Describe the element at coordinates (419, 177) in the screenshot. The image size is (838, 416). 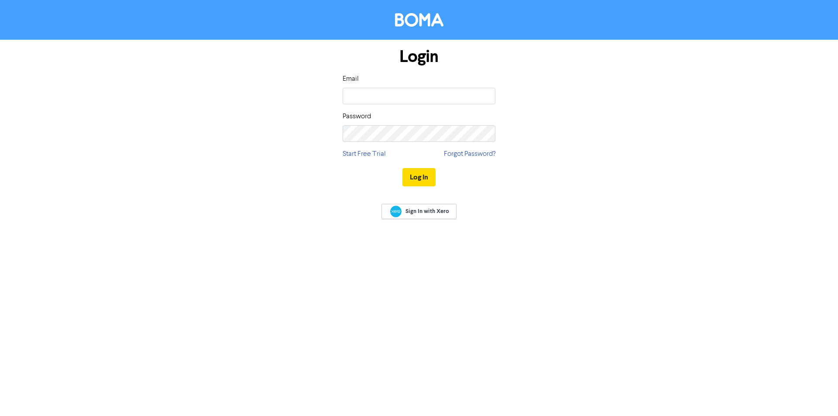
I see `button: Log In` at that location.